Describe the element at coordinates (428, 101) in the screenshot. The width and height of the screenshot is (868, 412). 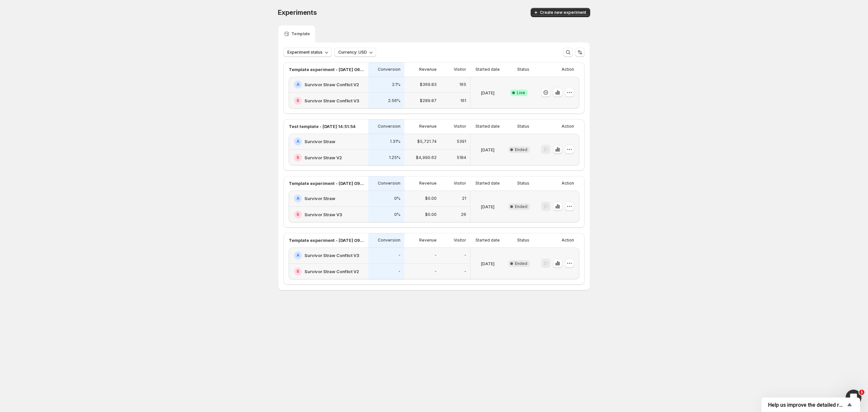
I see `p: $289.87` at that location.